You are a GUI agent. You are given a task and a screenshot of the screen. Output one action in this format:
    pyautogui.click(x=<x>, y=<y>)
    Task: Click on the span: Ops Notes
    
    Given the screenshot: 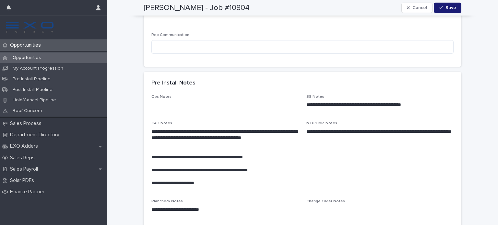 What is the action you would take?
    pyautogui.click(x=162, y=97)
    